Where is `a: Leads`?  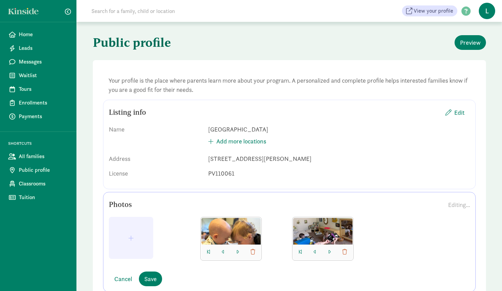 a: Leads is located at coordinates (38, 48).